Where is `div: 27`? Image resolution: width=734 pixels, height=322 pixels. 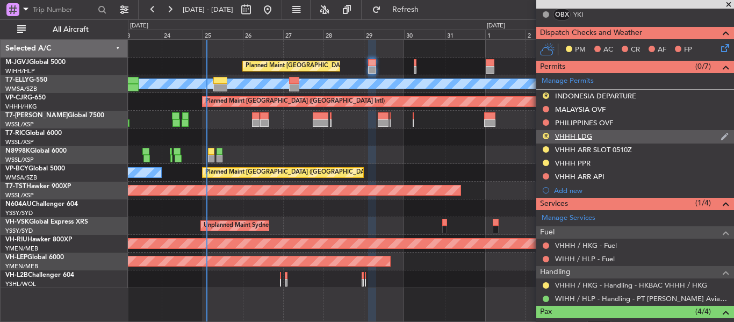
div: 27 is located at coordinates (303, 34).